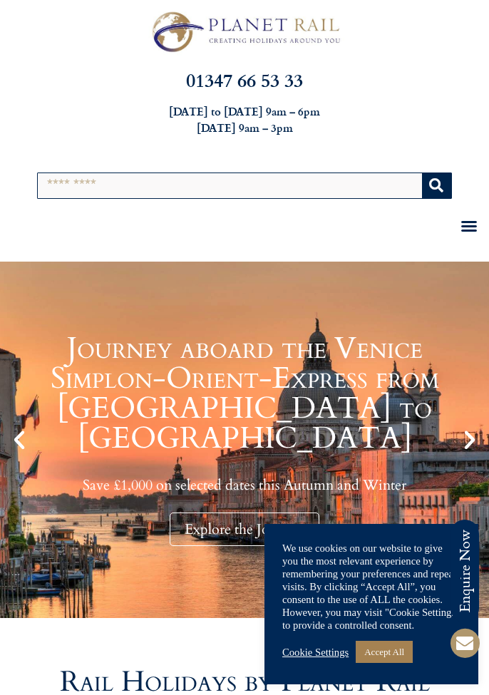 The image size is (489, 695). What do you see at coordinates (245, 485) in the screenshot?
I see `p: Save £1,000 on selected dates this Autumn and Winter` at bounding box center [245, 485].